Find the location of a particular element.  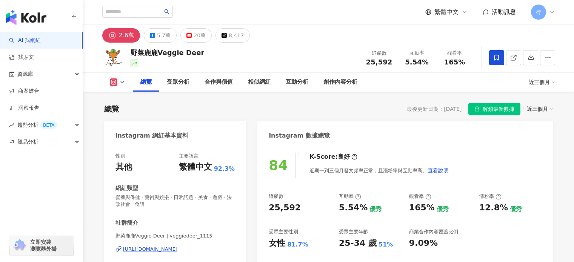

span: 活動訊息 is located at coordinates (504, 12).